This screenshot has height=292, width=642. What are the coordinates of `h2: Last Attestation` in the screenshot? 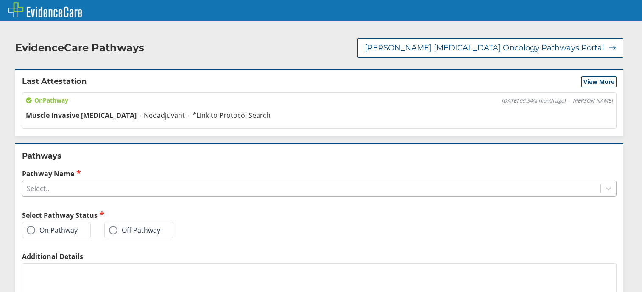 It's located at (54, 82).